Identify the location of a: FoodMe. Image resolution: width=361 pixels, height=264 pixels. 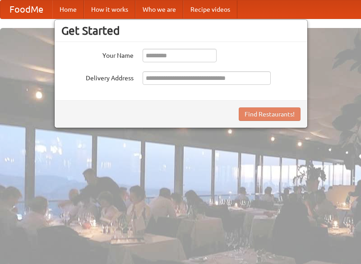
(26, 9).